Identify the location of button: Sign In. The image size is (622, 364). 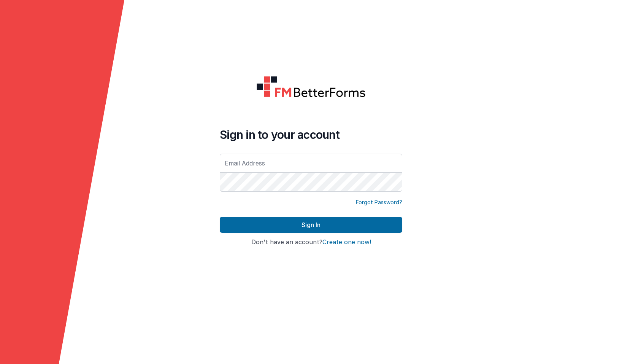
(311, 224).